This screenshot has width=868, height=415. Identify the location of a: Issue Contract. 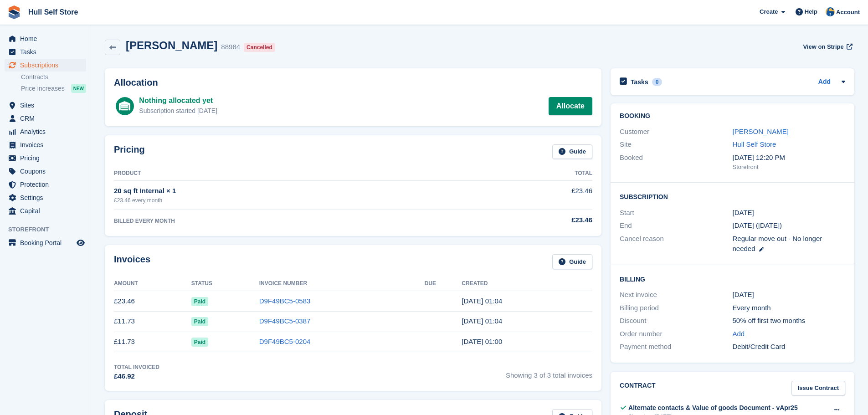
(818, 388).